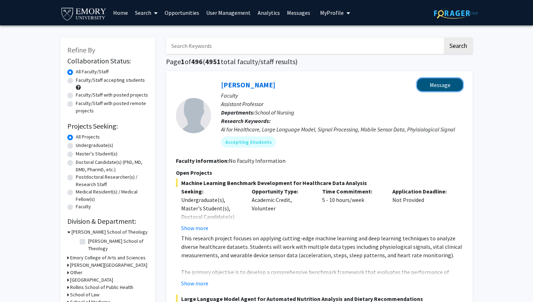 Image resolution: width=533 pixels, height=302 pixels. I want to click on label: All Projects, so click(88, 137).